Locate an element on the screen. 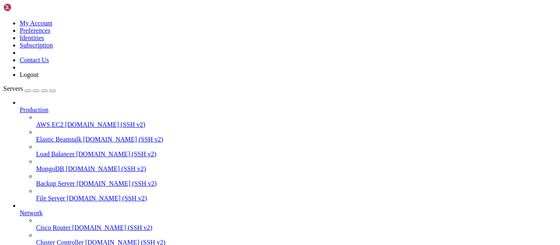  span: Production is located at coordinates (34, 110).